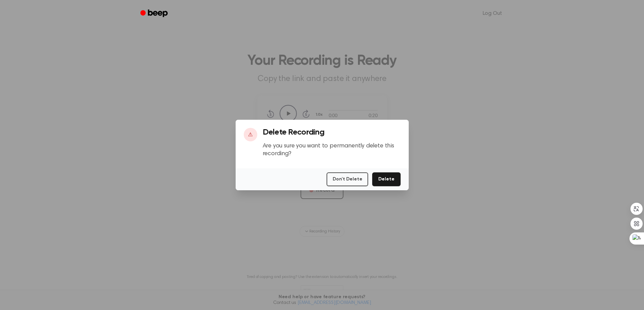 This screenshot has width=644, height=310. I want to click on button: Don't Delete, so click(347, 180).